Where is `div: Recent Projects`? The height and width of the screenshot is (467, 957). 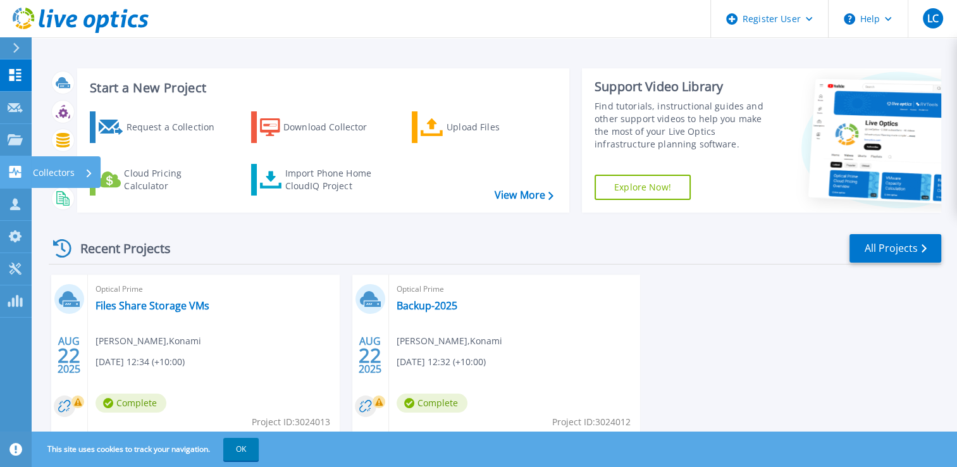 div: Recent Projects is located at coordinates (118, 248).